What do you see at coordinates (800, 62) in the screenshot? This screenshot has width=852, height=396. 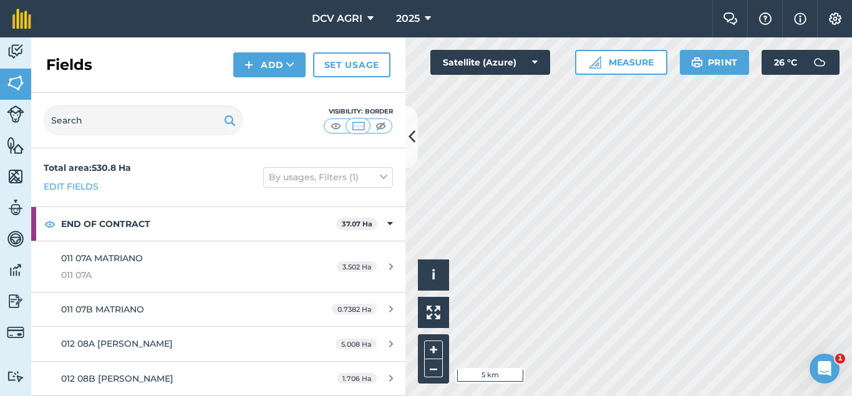 I see `button: 26 °C` at bounding box center [800, 62].